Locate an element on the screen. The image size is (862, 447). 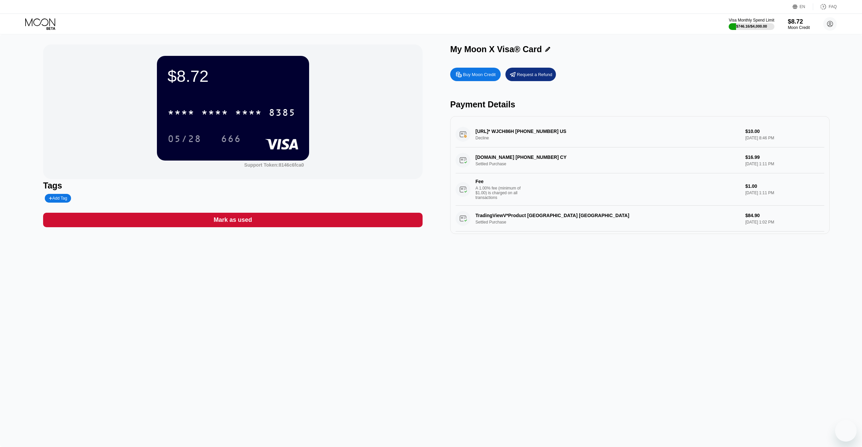
div: Support Token: 8146c6fca0 is located at coordinates (274, 165).